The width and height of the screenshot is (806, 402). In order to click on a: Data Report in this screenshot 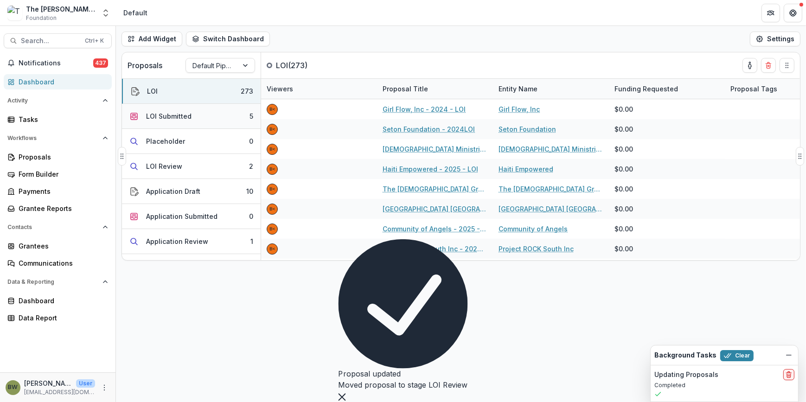, I will do `click(58, 318)`.